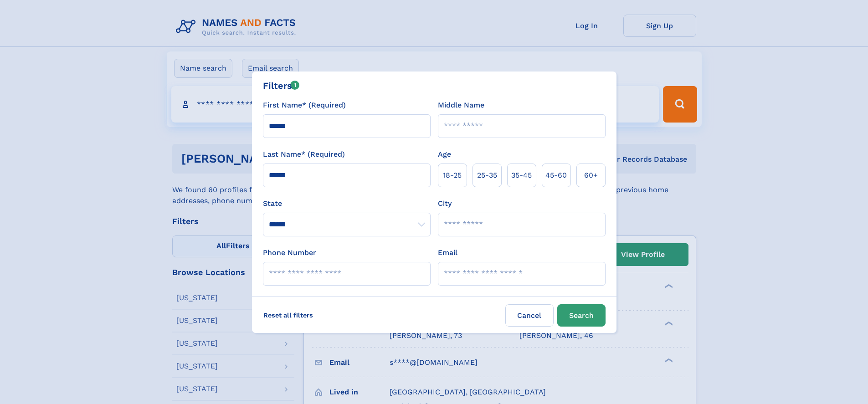 This screenshot has height=404, width=868. What do you see at coordinates (461, 105) in the screenshot?
I see `label: Middle Name` at bounding box center [461, 105].